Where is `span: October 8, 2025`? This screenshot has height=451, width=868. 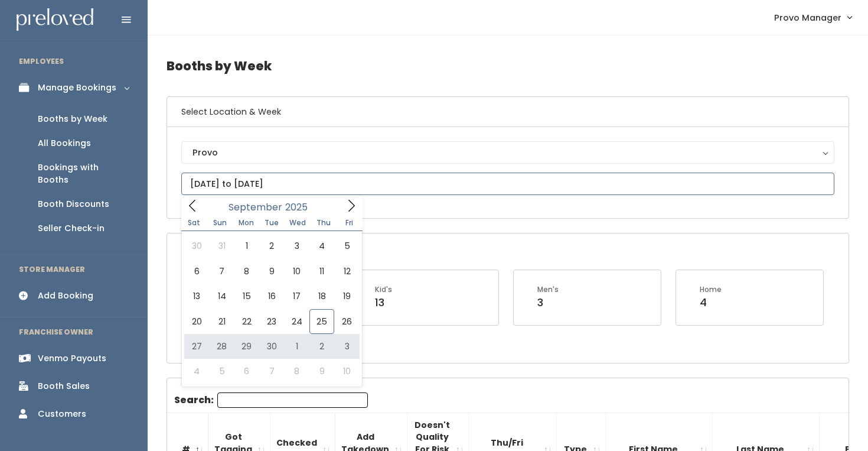 span: October 8, 2025 is located at coordinates (297, 372).